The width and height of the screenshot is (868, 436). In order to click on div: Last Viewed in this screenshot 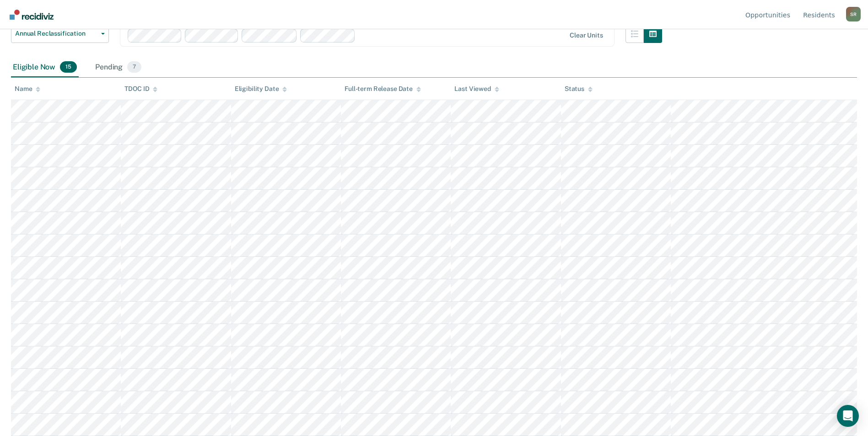, I will do `click(476, 89)`.